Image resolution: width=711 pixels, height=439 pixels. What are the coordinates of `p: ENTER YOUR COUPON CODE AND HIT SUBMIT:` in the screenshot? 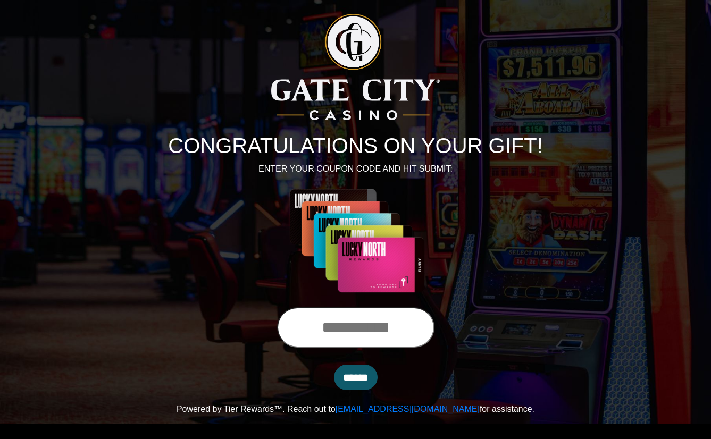 It's located at (356, 169).